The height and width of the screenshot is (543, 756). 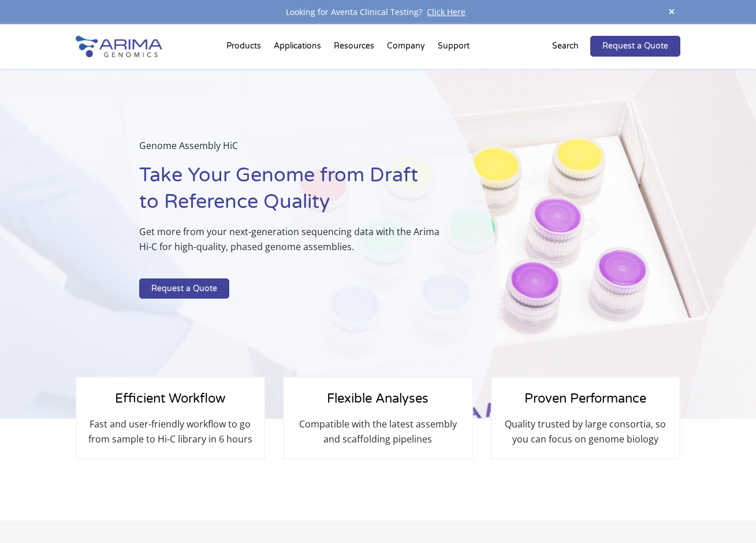 I want to click on p: Get more from your next-generation sequencing data with the Arima Hi-C for high-quality, phased g..., so click(x=290, y=244).